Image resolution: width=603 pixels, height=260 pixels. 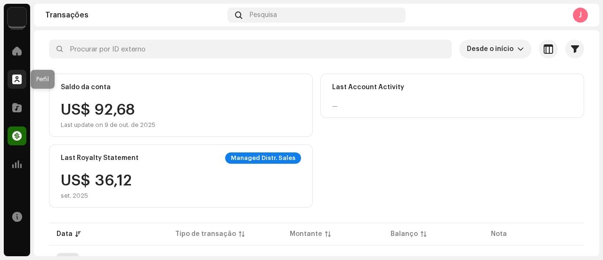 I want to click on div: Montante, so click(x=306, y=234).